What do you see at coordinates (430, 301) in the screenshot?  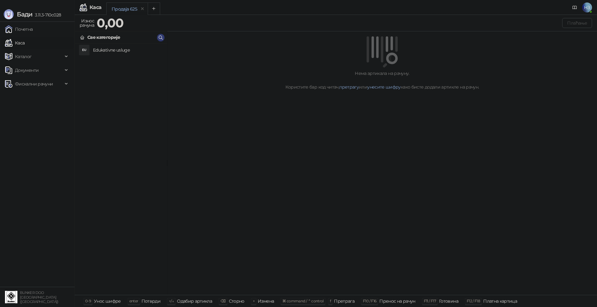 I see `span: F11 / F17` at bounding box center [430, 301].